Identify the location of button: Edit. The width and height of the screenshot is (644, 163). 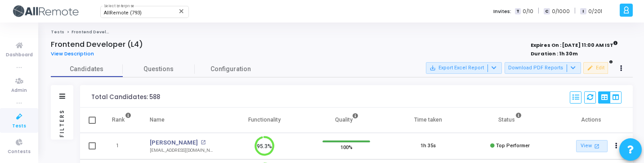
(595, 68).